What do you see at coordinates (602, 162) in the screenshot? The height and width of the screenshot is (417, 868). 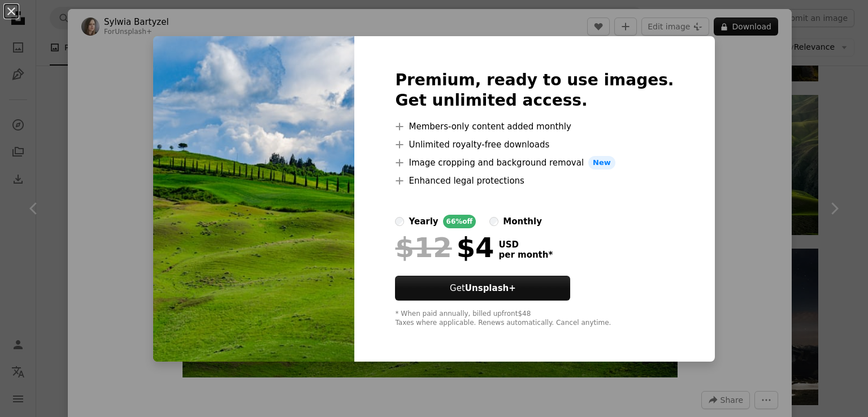 I see `span: New` at bounding box center [602, 162].